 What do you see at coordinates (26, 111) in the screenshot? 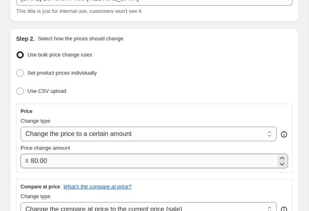
I see `h3: Price` at bounding box center [26, 111].